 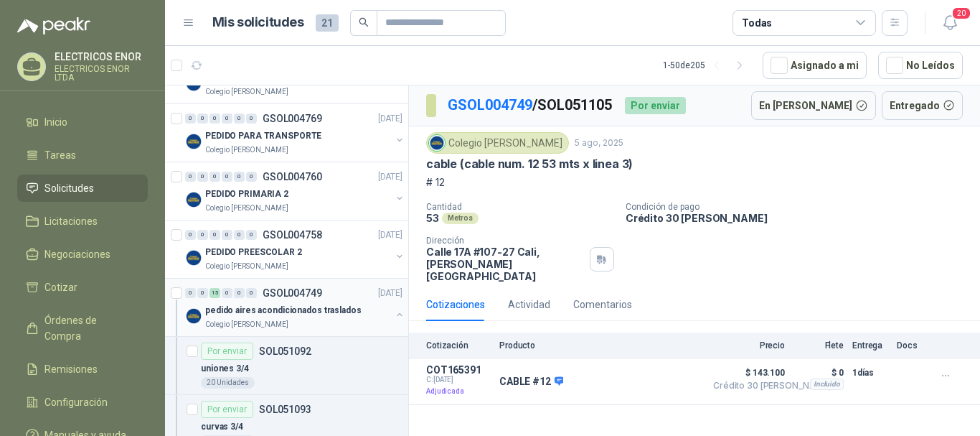 What do you see at coordinates (870, 345) in the screenshot?
I see `p: Entrega` at bounding box center [870, 345].